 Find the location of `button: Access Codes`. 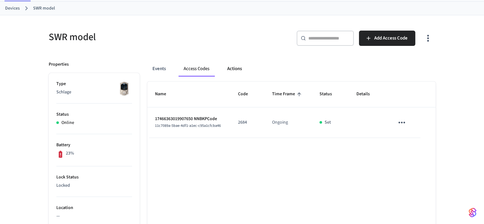

button: Access Codes is located at coordinates (196, 69).